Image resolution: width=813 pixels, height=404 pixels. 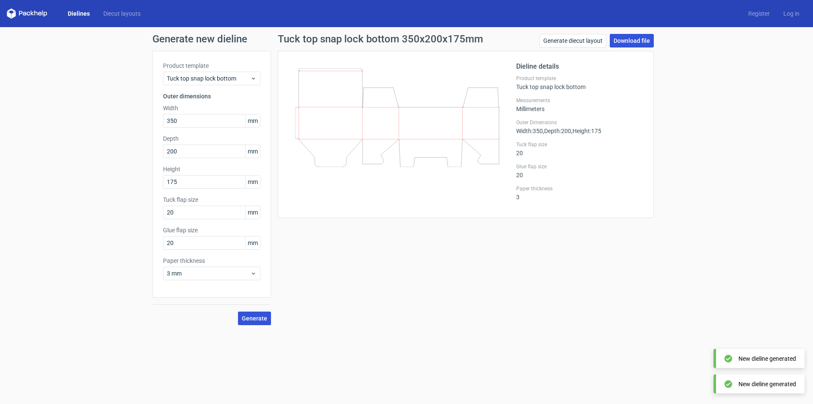 What do you see at coordinates (255, 318) in the screenshot?
I see `button: Generate` at bounding box center [255, 318].